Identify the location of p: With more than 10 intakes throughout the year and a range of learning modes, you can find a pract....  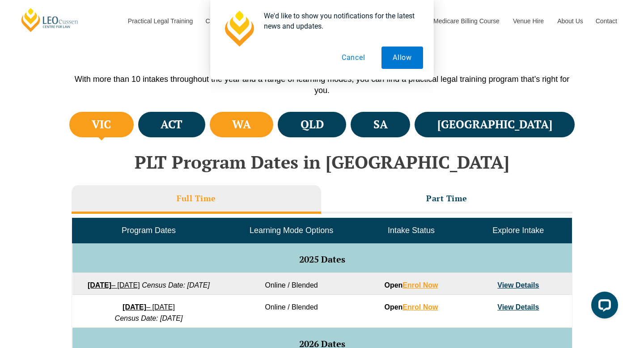
(322, 85).